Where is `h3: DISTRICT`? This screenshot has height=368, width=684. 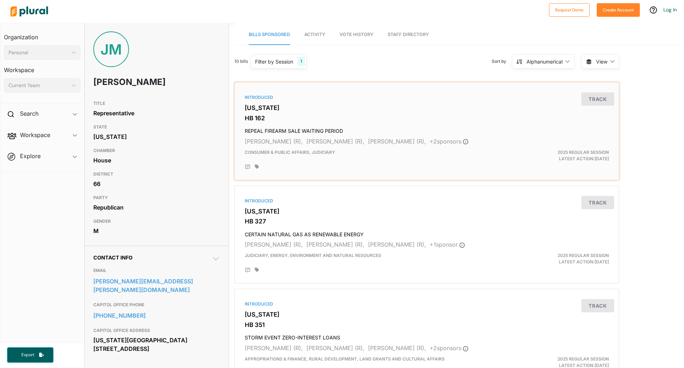 h3: DISTRICT is located at coordinates (157, 174).